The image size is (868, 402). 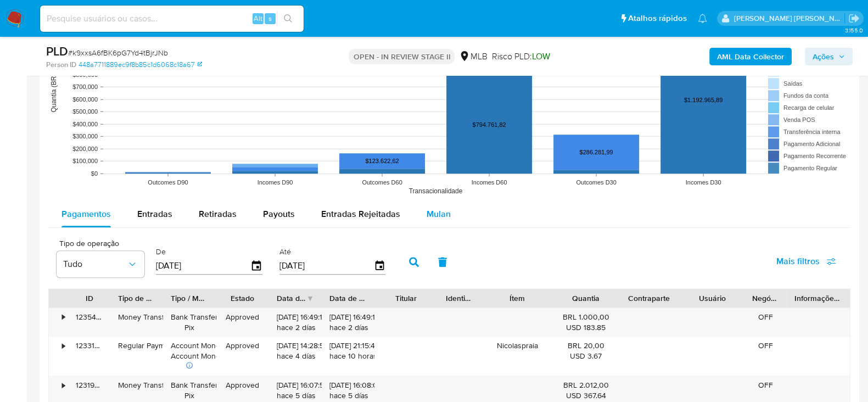 I want to click on b: AML Data Collector, so click(x=751, y=56).